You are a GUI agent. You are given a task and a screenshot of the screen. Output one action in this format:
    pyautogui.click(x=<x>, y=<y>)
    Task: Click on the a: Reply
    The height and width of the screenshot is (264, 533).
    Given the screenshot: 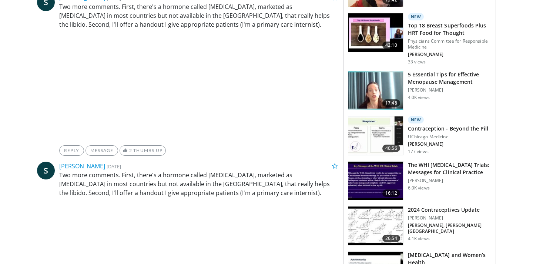 What is the action you would take?
    pyautogui.click(x=71, y=150)
    